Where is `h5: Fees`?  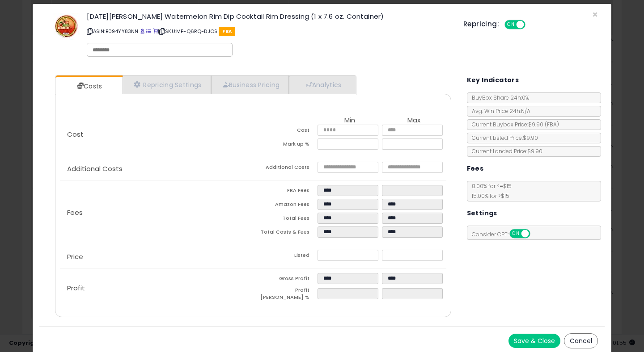 h5: Fees is located at coordinates (475, 168).